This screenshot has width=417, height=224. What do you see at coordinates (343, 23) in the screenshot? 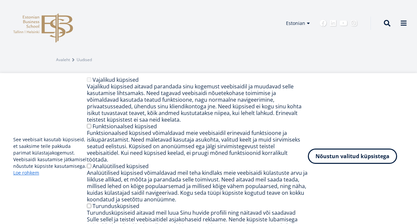
I see `a: Youtube` at bounding box center [343, 23].